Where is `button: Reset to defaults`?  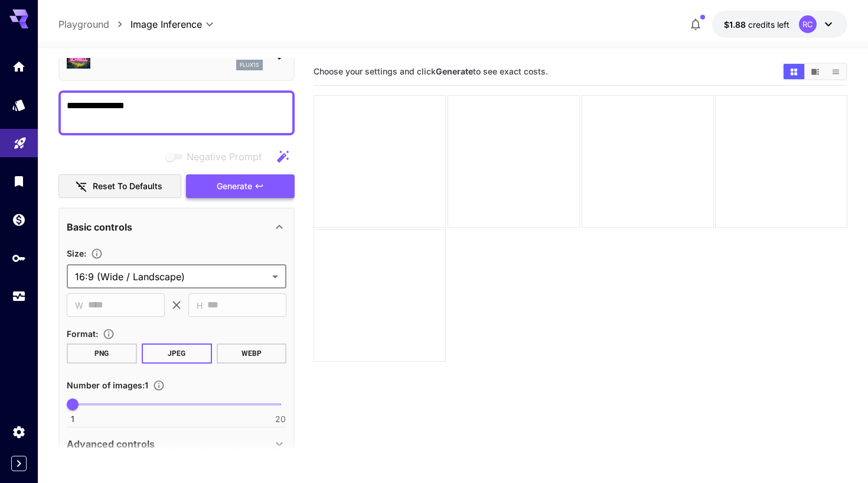 button: Reset to defaults is located at coordinates (120, 186).